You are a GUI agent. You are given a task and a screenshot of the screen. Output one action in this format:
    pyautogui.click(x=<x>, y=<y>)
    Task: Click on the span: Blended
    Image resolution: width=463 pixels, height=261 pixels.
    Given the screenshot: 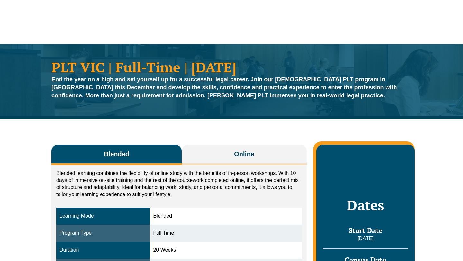 What is the action you would take?
    pyautogui.click(x=116, y=154)
    